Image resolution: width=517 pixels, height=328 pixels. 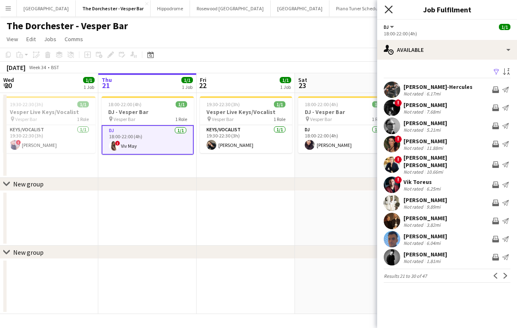 What do you see at coordinates (170, 8) in the screenshot?
I see `button: Hippodrome` at bounding box center [170, 8].